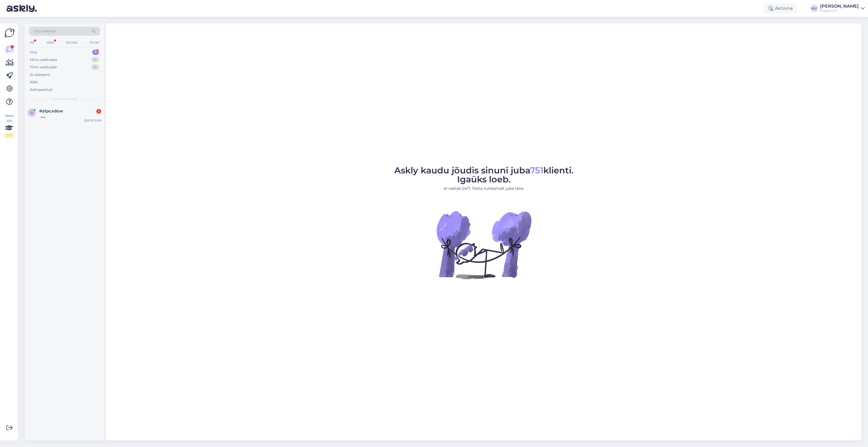 Image resolution: width=868 pixels, height=447 pixels. What do you see at coordinates (484, 244) in the screenshot?
I see `img: No Chat active` at bounding box center [484, 244].